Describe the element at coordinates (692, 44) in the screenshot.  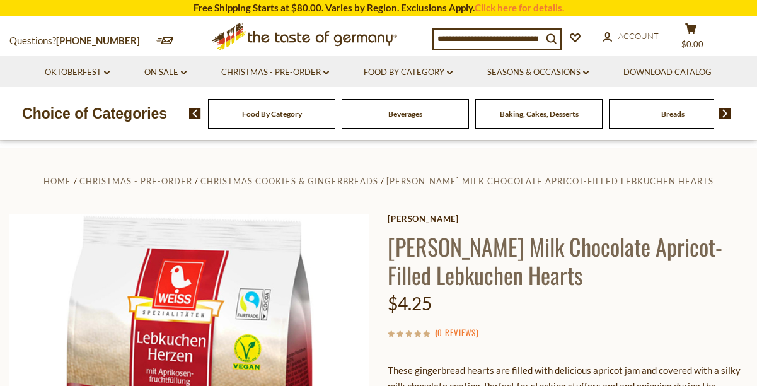
I see `span: $0.00` at that location.